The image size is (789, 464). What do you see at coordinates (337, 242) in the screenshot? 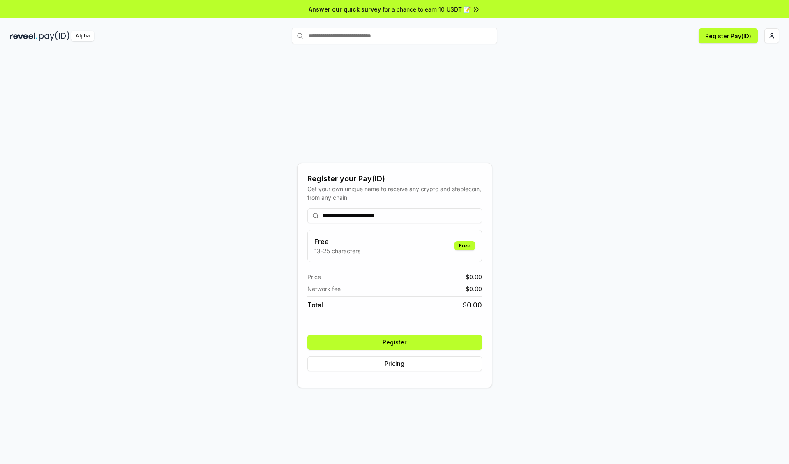
I see `h3: Free` at bounding box center [337, 242].